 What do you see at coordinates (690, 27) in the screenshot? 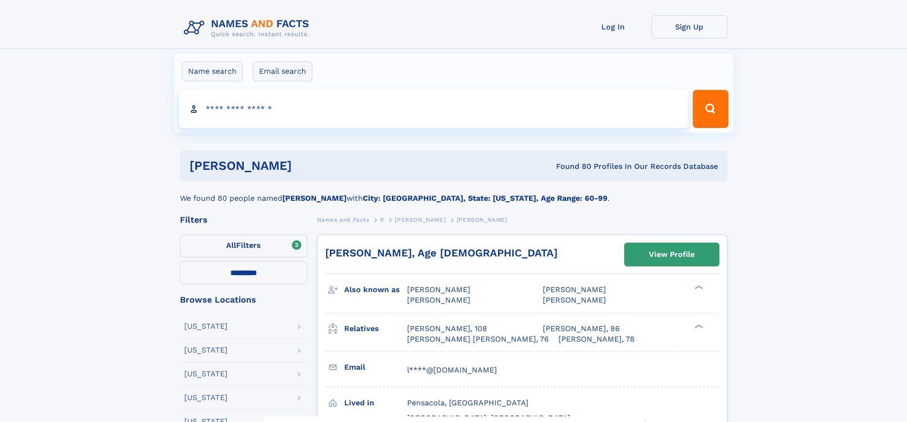
I see `a: Sign Up` at bounding box center [690, 27].